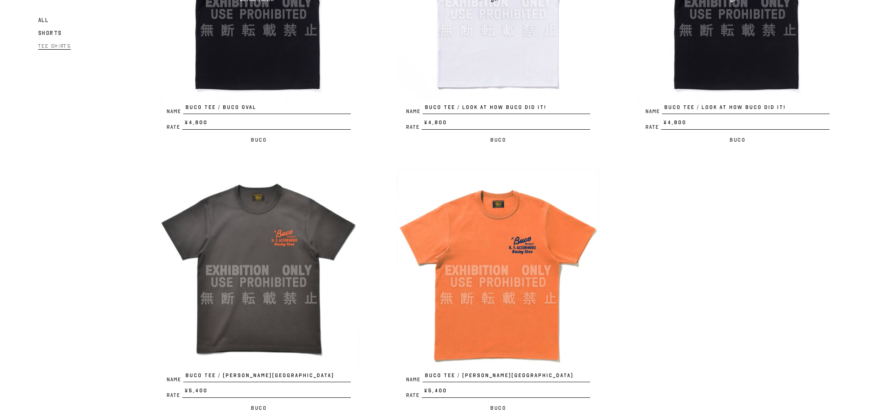  What do you see at coordinates (50, 33) in the screenshot?
I see `a: Shorts` at bounding box center [50, 33].